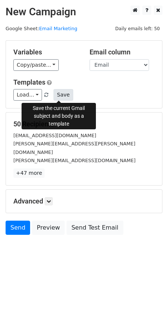  I want to click on a: Copy/paste..., so click(36, 65).